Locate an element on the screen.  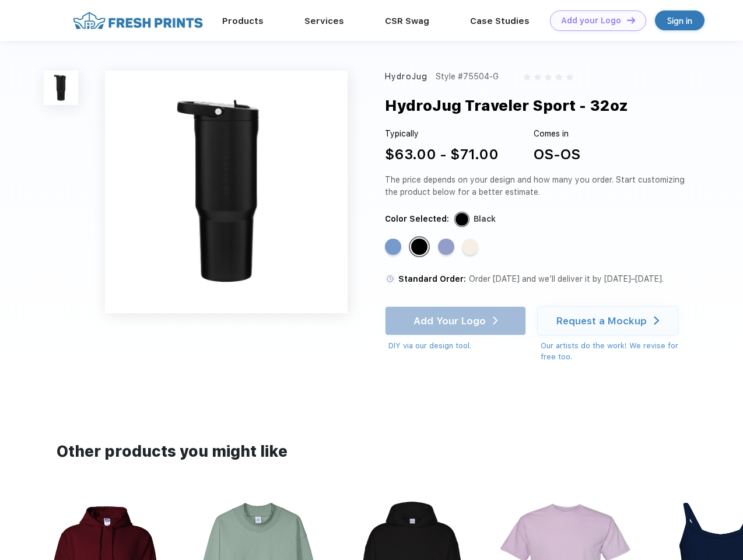
div: $63.00 - $71.00 is located at coordinates (442, 155).